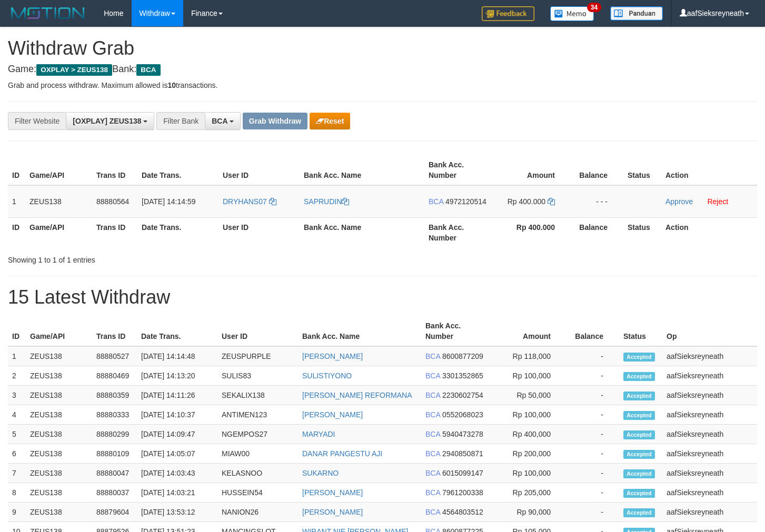  What do you see at coordinates (319, 434) in the screenshot?
I see `a: MARYADI` at bounding box center [319, 434].